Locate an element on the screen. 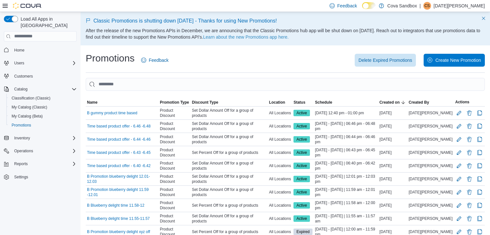  button: Home is located at coordinates (40, 50).